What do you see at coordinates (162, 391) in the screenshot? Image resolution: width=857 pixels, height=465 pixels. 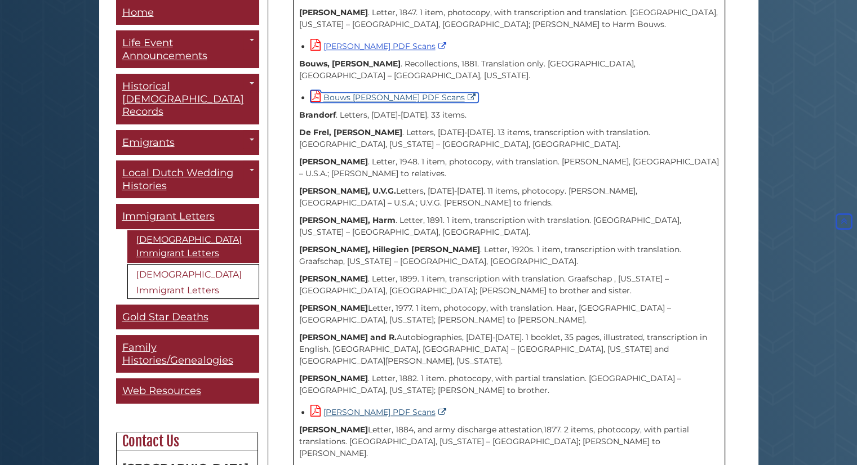 I see `span: Web Resources` at bounding box center [162, 391].